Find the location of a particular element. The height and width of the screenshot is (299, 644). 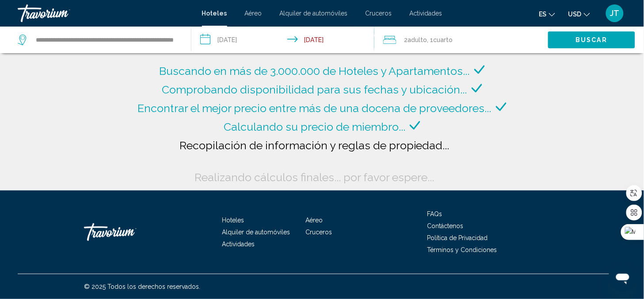

span: Cuarto is located at coordinates (444, 40).